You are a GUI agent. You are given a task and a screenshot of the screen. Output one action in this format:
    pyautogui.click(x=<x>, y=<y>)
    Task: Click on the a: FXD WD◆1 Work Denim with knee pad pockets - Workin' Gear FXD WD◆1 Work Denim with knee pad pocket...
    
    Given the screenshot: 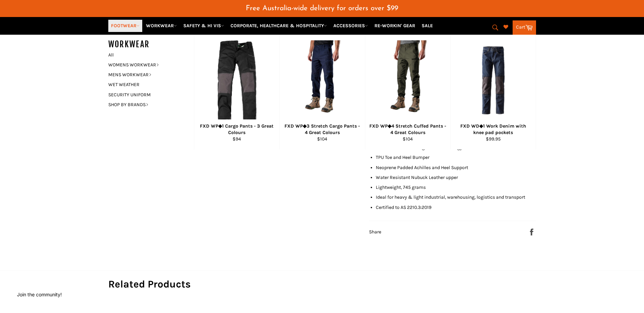 What is the action you would take?
    pyautogui.click(x=493, y=91)
    